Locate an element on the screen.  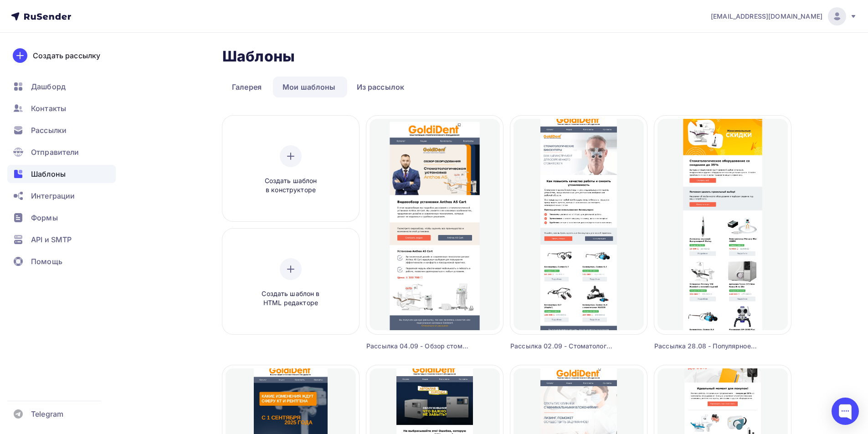
a: Из рассылок is located at coordinates (381, 87).